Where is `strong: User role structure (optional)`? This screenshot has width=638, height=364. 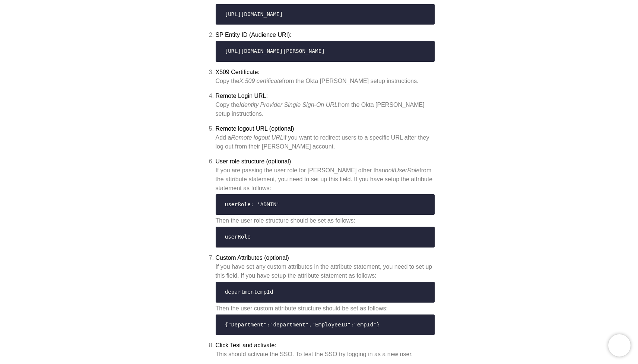 strong: User role structure (optional) is located at coordinates (253, 161).